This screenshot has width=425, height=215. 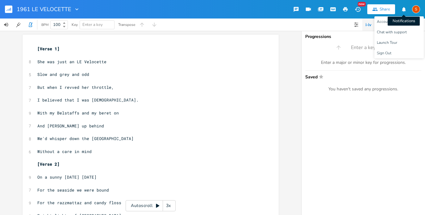 What do you see at coordinates (45, 25) in the screenshot?
I see `div: BPM` at bounding box center [45, 25].